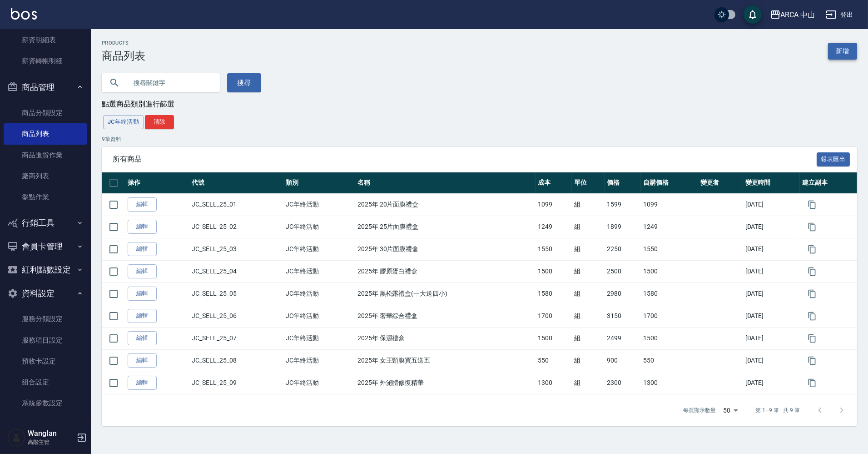 The width and height of the screenshot is (868, 454). What do you see at coordinates (123, 56) in the screenshot?
I see `h3: 商品列表` at bounding box center [123, 56].